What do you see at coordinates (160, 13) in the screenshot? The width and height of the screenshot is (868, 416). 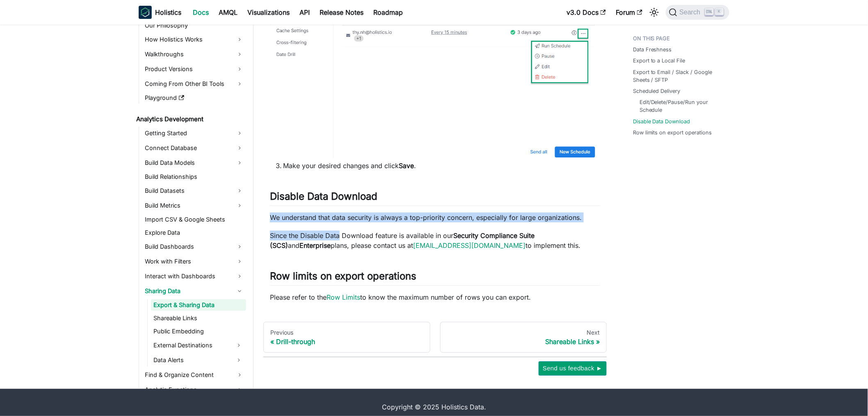 I see `a: HolisticsHolistics` at bounding box center [160, 13].